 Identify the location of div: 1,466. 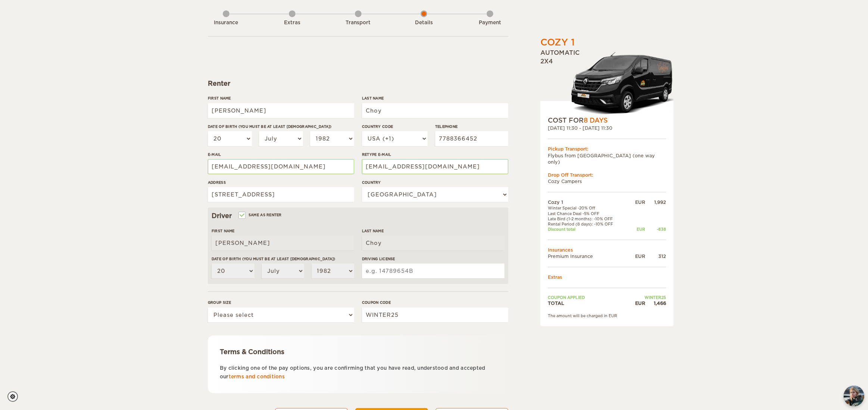
(656, 303).